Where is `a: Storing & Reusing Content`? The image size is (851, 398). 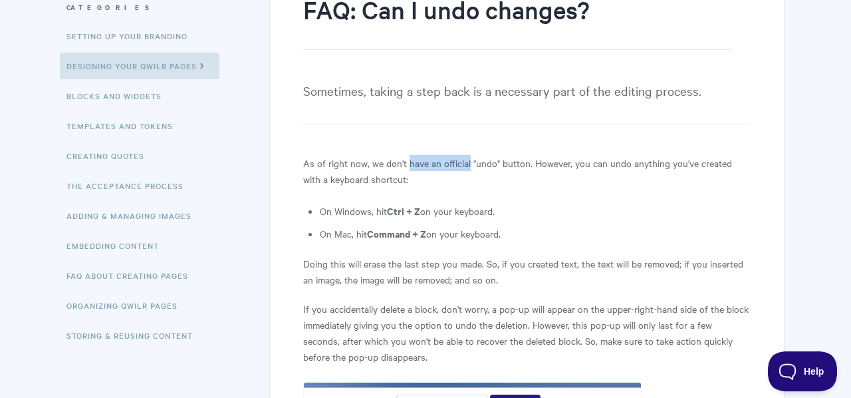 a: Storing & Reusing Content is located at coordinates (134, 335).